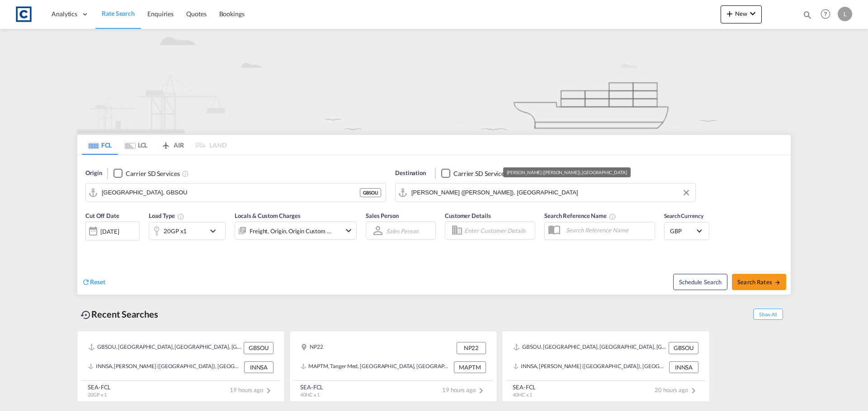 Image resolution: width=868 pixels, height=411 pixels. What do you see at coordinates (102, 215) in the screenshot?
I see `span: Cut Off Date` at bounding box center [102, 215].